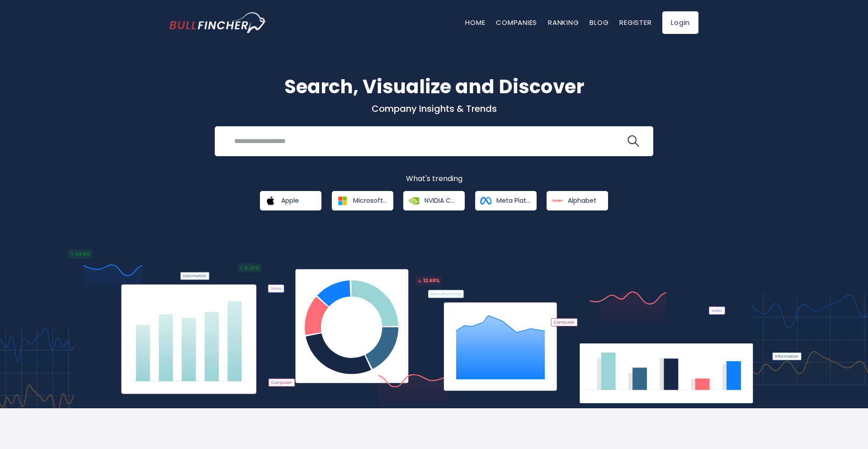 The width and height of the screenshot is (868, 449). Describe the element at coordinates (434, 179) in the screenshot. I see `p: What's trending` at that location.